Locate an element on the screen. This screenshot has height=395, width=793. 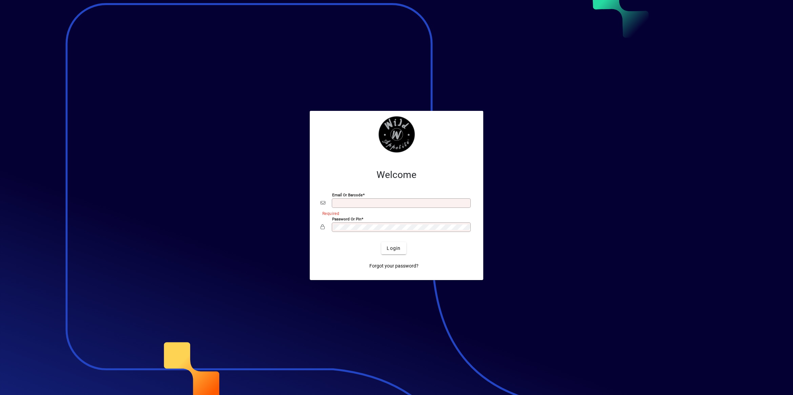
mat-label: Email or Barcode is located at coordinates (348, 195).